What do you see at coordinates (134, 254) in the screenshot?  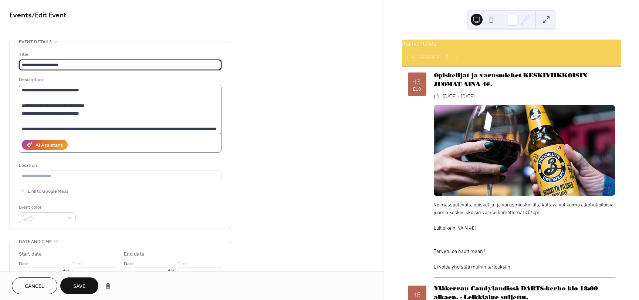 I see `div: End date` at bounding box center [134, 254].